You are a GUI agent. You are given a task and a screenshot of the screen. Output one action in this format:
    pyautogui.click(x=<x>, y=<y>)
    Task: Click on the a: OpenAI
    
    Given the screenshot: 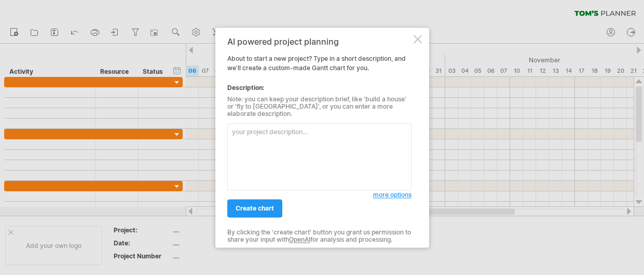 What is the action you would take?
    pyautogui.click(x=299, y=240)
    